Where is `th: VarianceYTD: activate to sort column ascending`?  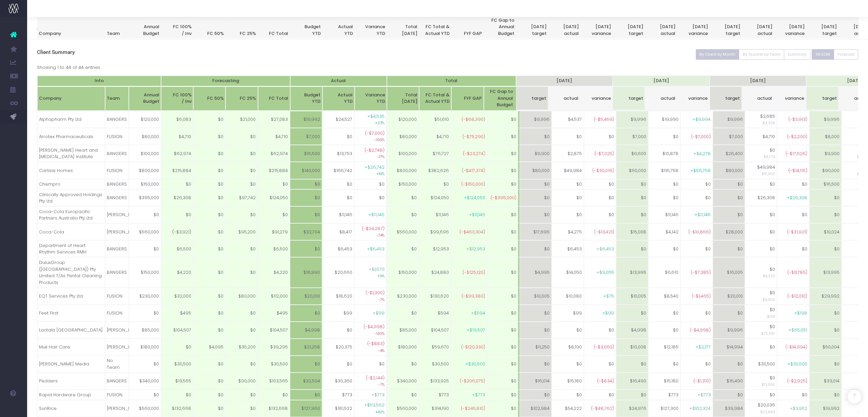
th: VarianceYTD: activate to sort column ascending is located at coordinates (371, 27).